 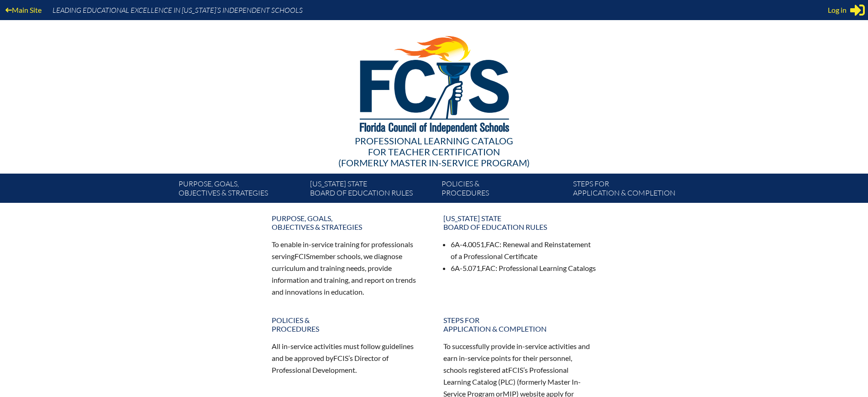 I want to click on p: All in-service activities must follow guidelines and be approved by ’s Director of Professional D..., so click(x=348, y=358).